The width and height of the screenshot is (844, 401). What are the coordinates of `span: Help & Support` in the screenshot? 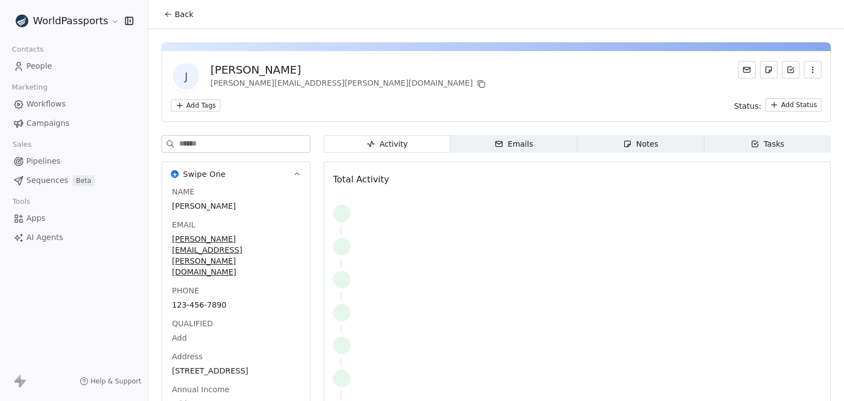 It's located at (116, 381).